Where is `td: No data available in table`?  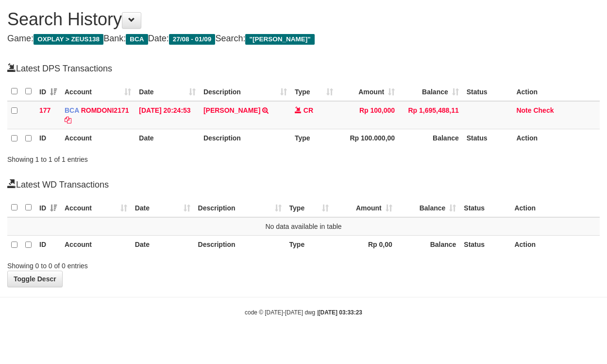 td: No data available in table is located at coordinates (303, 226).